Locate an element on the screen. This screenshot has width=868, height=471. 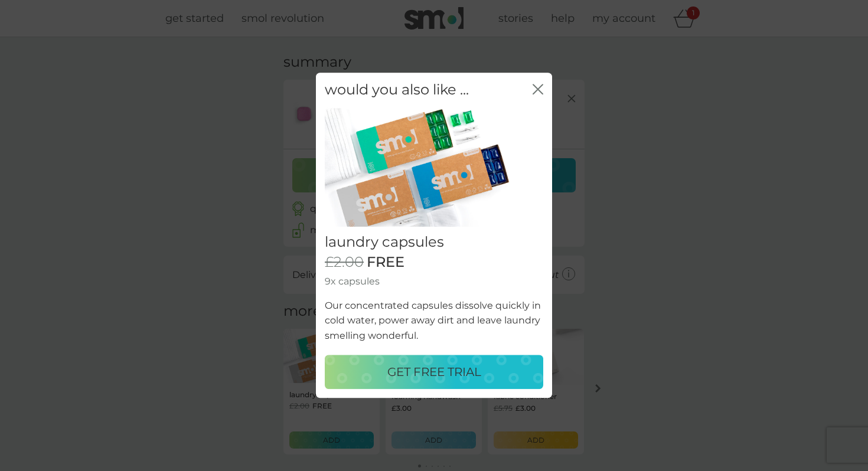
p: GET FREE TRIAL is located at coordinates (434, 373).